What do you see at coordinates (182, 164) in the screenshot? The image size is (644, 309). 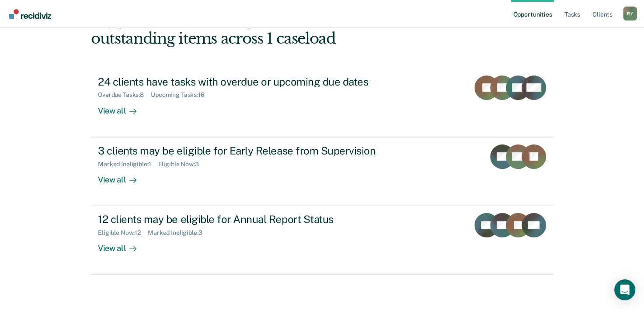 I see `div: Eligible Now : 3` at bounding box center [182, 164].